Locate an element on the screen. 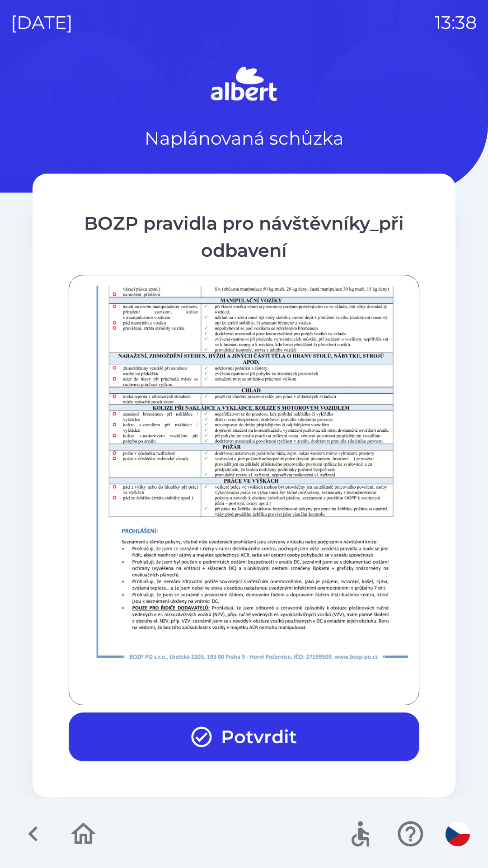 The height and width of the screenshot is (868, 488). button: Potvrdit is located at coordinates (244, 737).